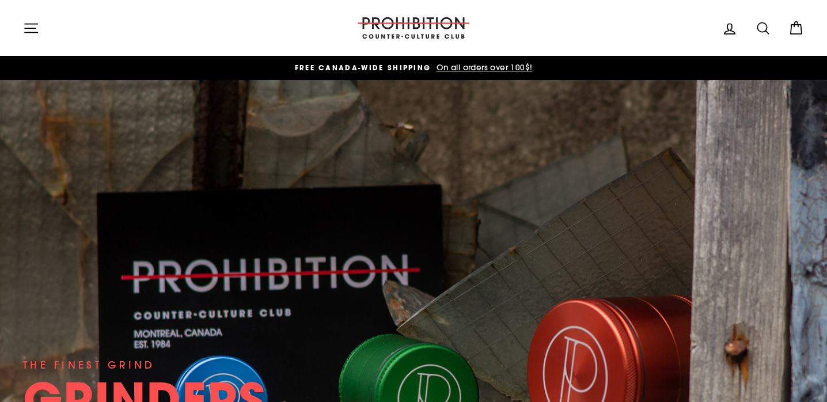 This screenshot has width=827, height=402. Describe the element at coordinates (413, 28) in the screenshot. I see `img: PROHIBITION COUNTER-CULTURE CLUB` at that location.